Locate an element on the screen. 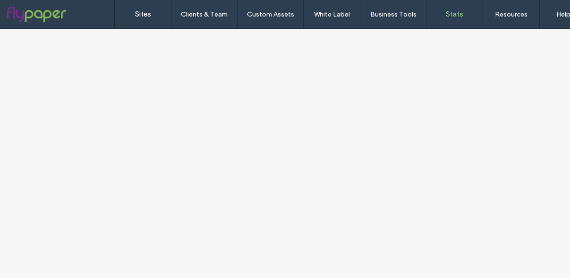  label: Business Tools is located at coordinates (393, 14).